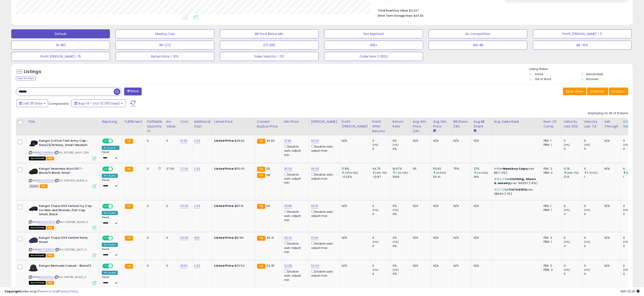  I want to click on button: Win BB, so click(478, 45).